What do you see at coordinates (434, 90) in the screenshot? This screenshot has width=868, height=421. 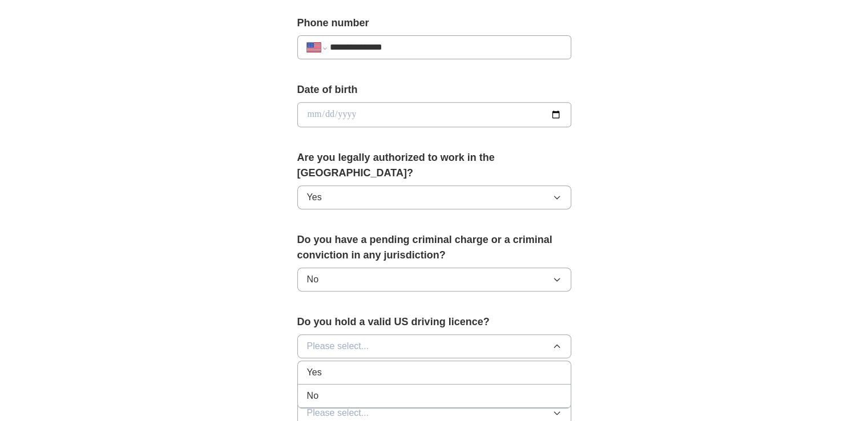 I see `label: Date of birth` at bounding box center [434, 90].